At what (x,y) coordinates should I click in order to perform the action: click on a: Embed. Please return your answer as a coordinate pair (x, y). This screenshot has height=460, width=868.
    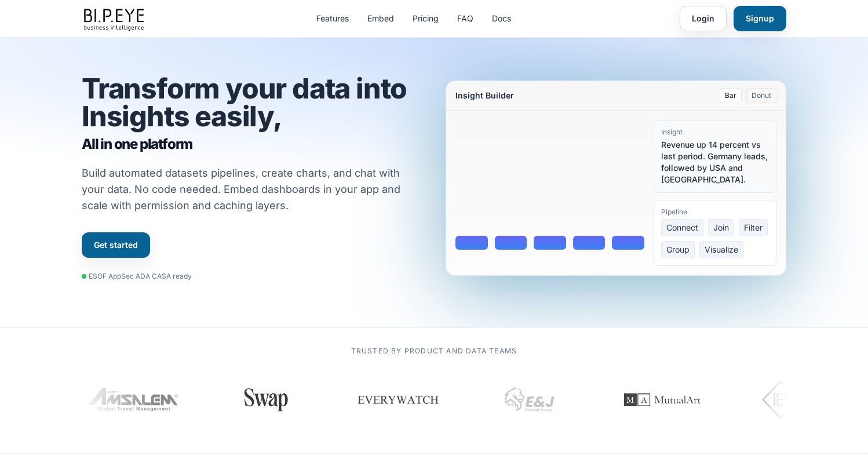
    Looking at the image, I should click on (380, 19).